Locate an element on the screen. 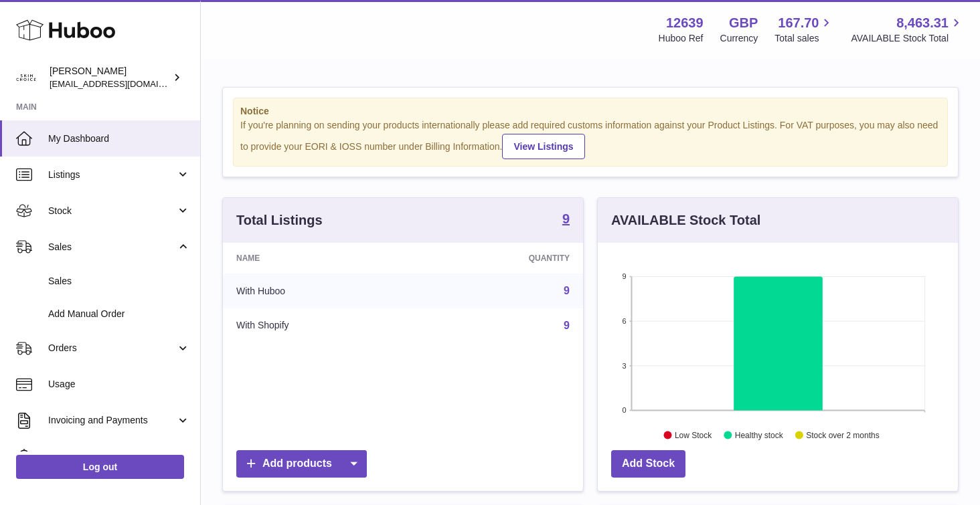 Image resolution: width=980 pixels, height=505 pixels. th: Quantity is located at coordinates (501, 259).